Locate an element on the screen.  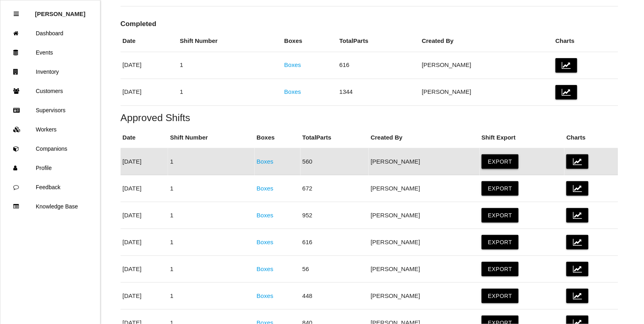
a: Knowledge Base is located at coordinates (50, 206).